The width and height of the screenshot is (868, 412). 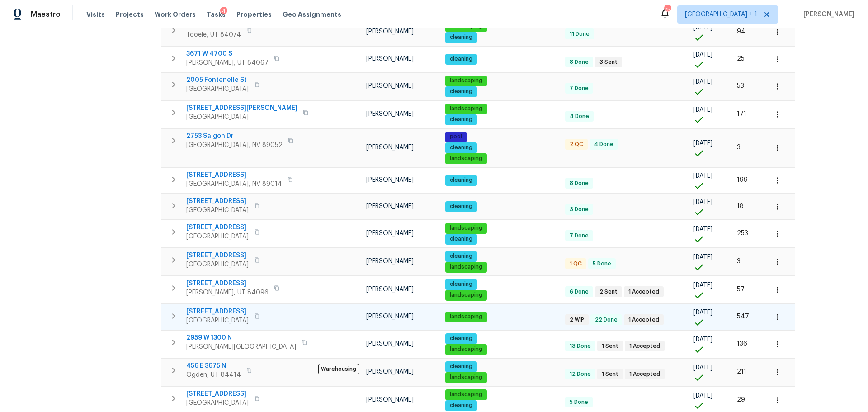 I want to click on span: 6 Done, so click(x=579, y=292).